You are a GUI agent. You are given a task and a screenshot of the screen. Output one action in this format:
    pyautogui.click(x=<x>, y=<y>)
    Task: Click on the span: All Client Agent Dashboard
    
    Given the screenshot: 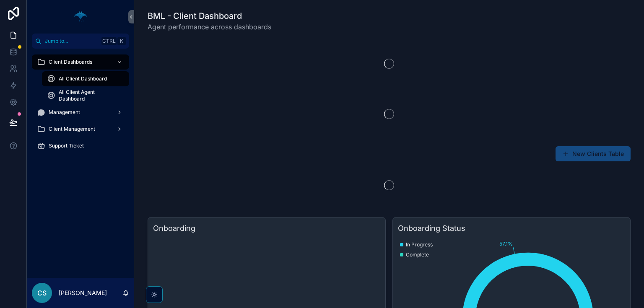 What is the action you would take?
    pyautogui.click(x=90, y=96)
    